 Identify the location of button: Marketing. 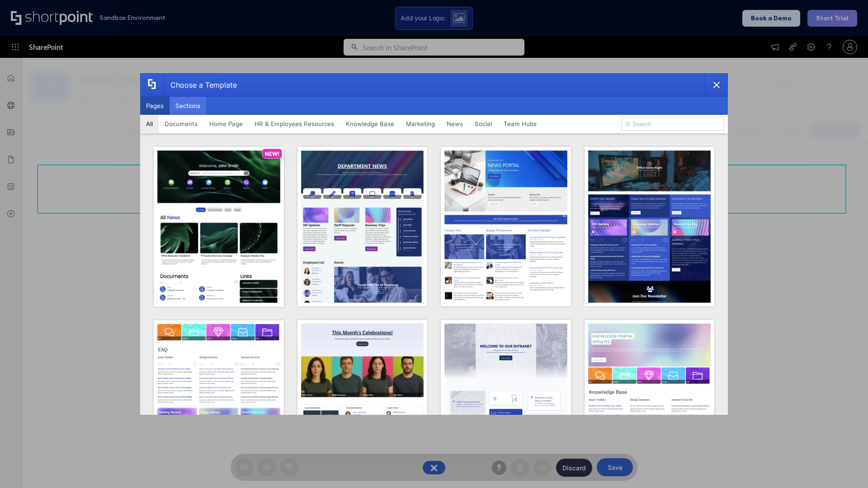
(420, 124).